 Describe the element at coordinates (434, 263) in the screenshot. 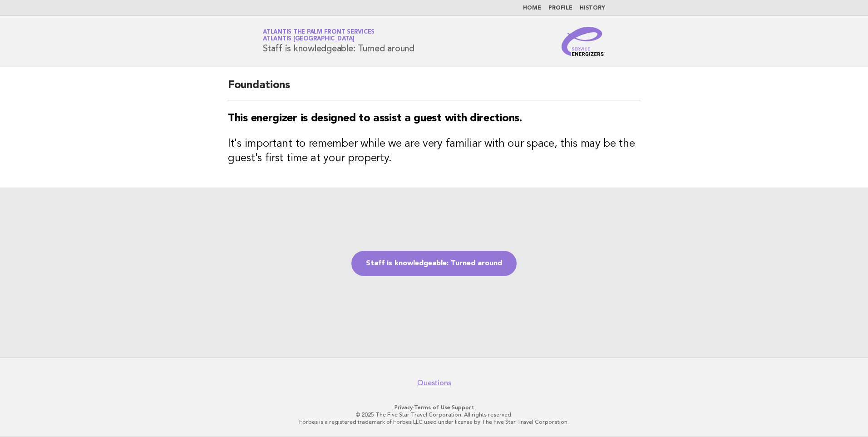

I see `a: Staff is knowledgeable: Turned around` at that location.